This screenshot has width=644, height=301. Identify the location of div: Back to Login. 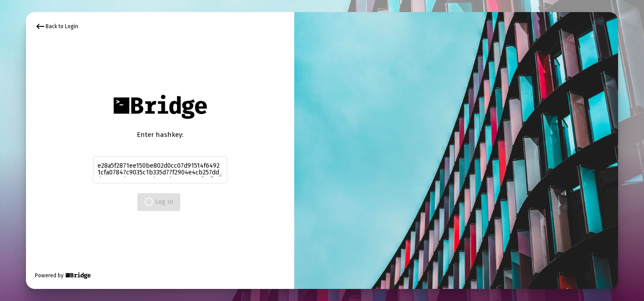
(56, 26).